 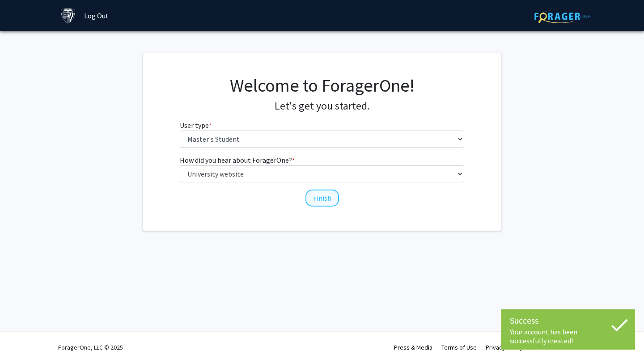 I want to click on a: Privacy Policy, so click(x=504, y=348).